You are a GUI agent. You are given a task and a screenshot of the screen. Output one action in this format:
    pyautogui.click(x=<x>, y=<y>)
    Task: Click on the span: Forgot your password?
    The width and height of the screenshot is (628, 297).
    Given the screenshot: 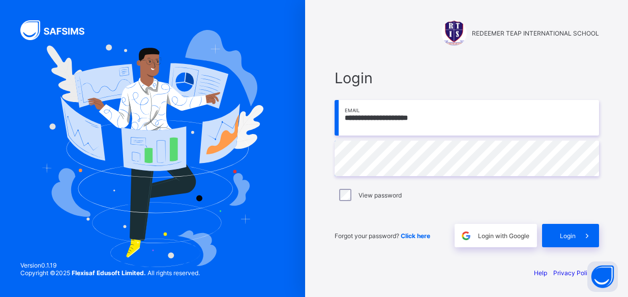 What is the action you would take?
    pyautogui.click(x=382, y=236)
    